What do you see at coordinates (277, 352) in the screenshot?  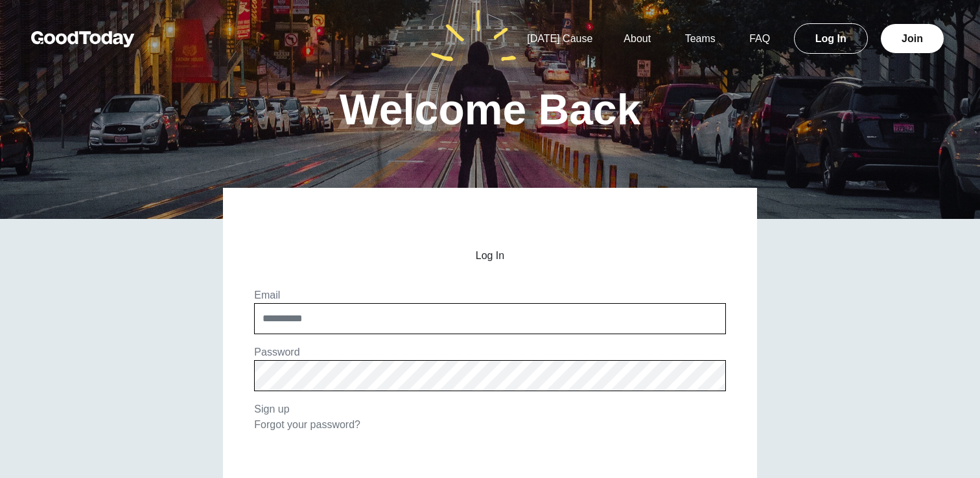 I see `label: Password` at bounding box center [277, 352].